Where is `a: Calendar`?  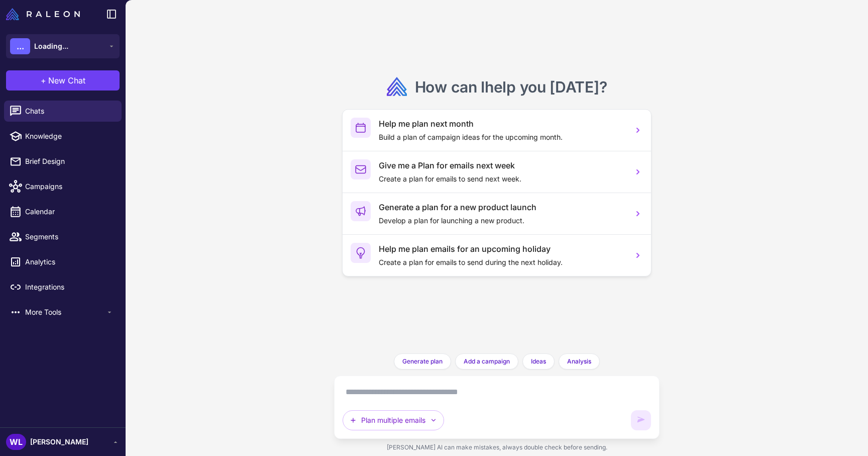
a: Calendar is located at coordinates (63, 211).